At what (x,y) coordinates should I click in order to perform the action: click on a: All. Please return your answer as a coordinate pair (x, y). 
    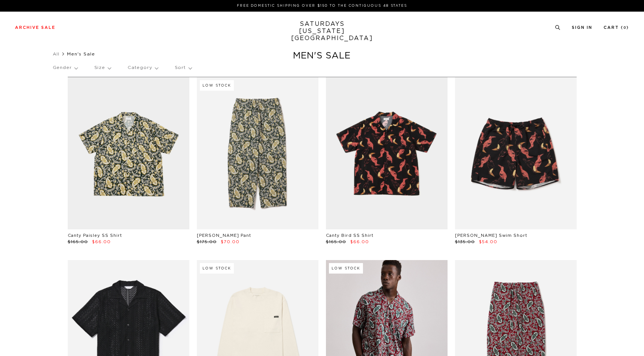
    Looking at the image, I should click on (56, 54).